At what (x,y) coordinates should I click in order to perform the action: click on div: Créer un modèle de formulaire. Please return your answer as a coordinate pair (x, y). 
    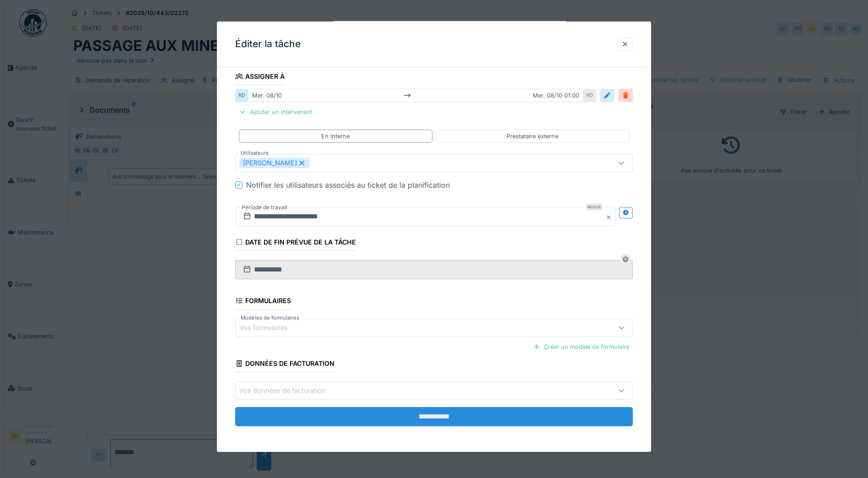
    Looking at the image, I should click on (581, 347).